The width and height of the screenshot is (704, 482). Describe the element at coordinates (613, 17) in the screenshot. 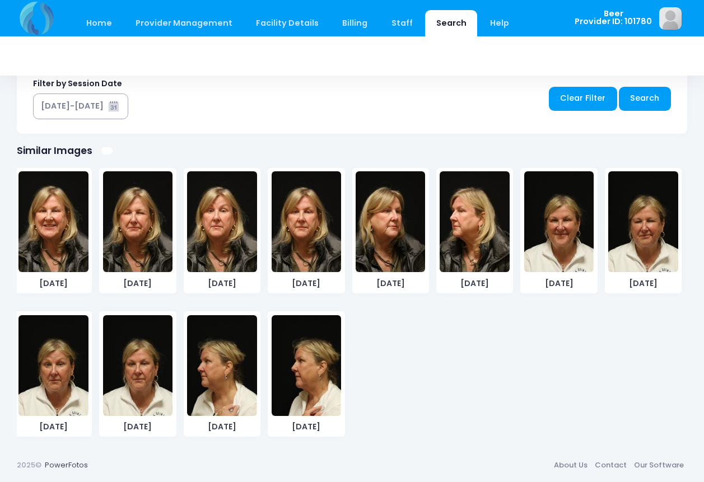

I see `span: Beer Provider ID: 101780` at that location.